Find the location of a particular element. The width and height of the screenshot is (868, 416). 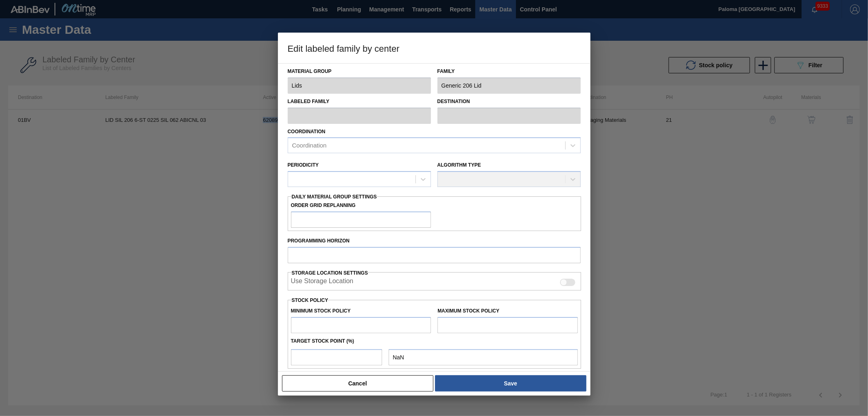

label: Algorithm Type is located at coordinates (459, 165).